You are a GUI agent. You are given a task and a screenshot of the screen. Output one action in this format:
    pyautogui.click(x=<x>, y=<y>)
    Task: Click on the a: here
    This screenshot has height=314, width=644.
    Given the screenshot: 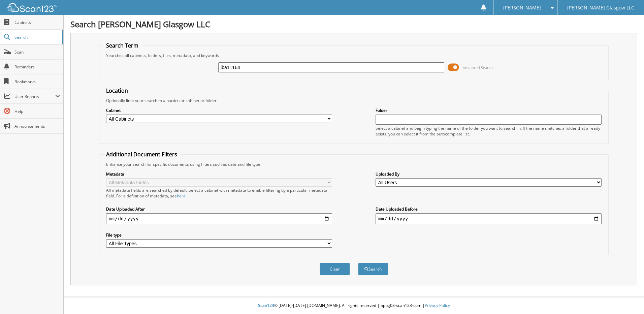 What is the action you would take?
    pyautogui.click(x=181, y=196)
    